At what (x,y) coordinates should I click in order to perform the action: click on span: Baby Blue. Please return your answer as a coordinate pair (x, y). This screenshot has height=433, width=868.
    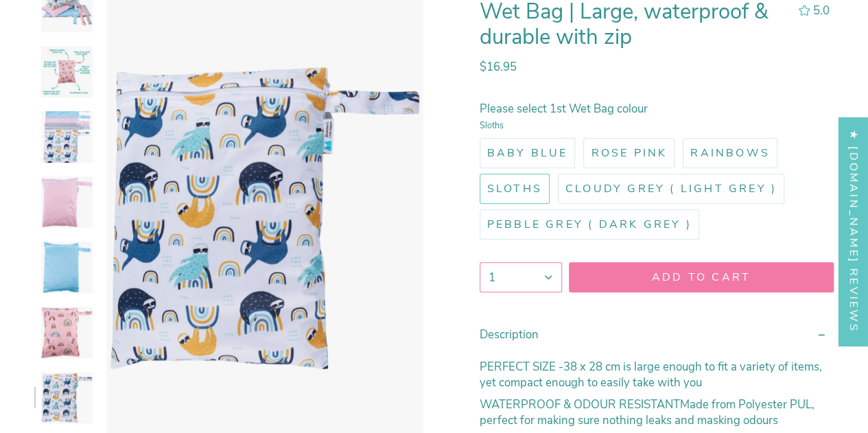
    Looking at the image, I should click on (528, 153).